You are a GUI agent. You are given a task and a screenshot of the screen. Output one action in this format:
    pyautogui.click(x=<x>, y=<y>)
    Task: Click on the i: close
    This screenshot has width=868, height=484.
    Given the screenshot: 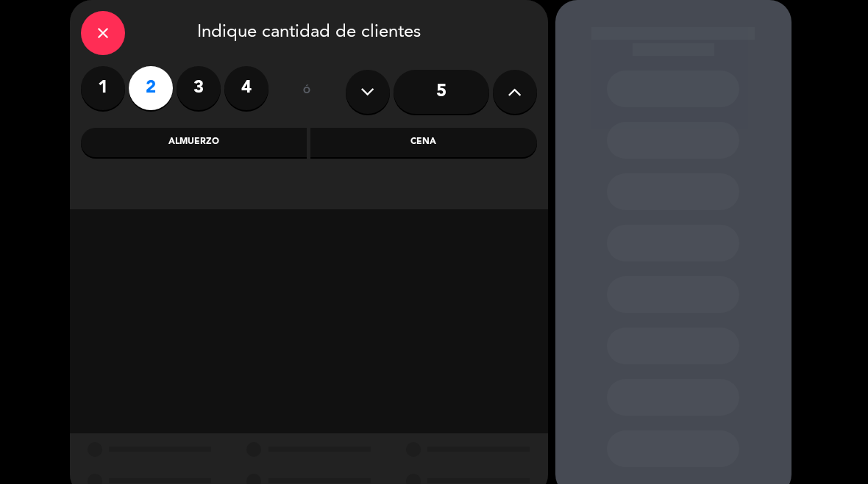 What is the action you would take?
    pyautogui.click(x=103, y=33)
    